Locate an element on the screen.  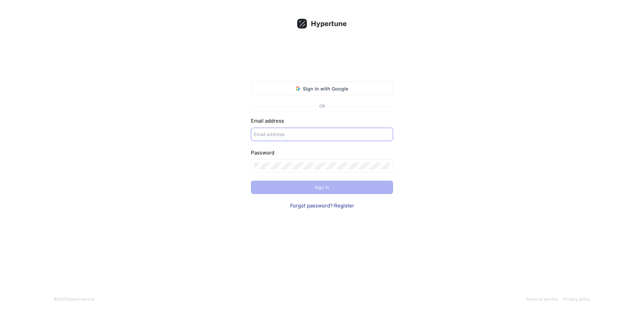
a: Terms of service is located at coordinates (542, 299).